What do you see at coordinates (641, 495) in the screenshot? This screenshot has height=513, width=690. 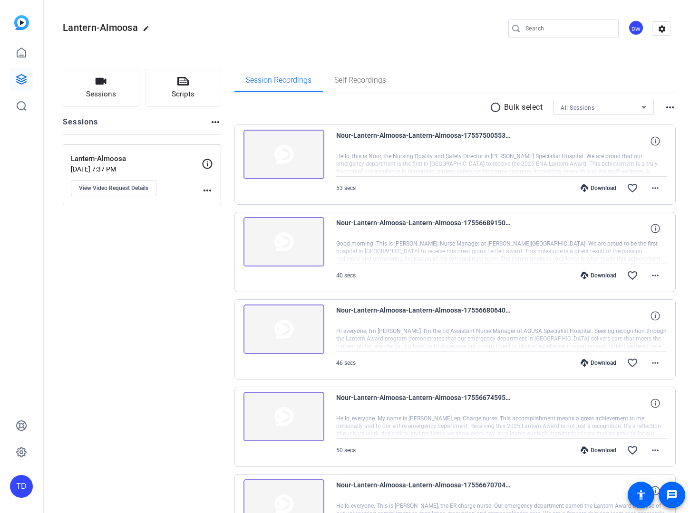 I see `mat-icon: accessibility` at bounding box center [641, 495].